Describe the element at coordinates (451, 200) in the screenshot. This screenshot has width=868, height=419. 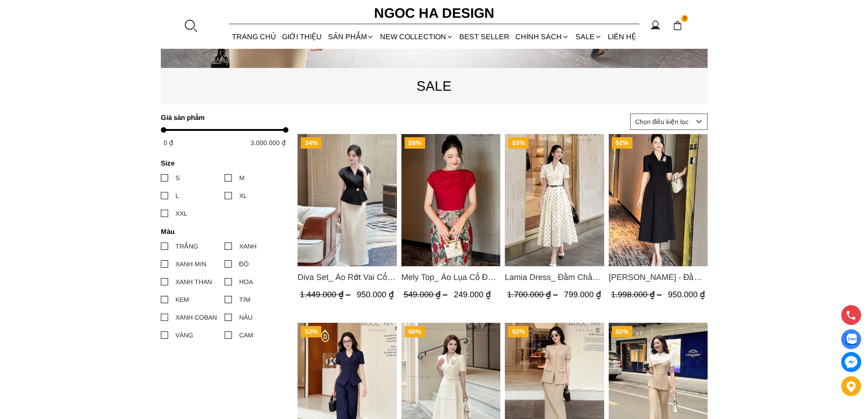
I see `a: Product image - Mely Top_ Áo Lụa Cổ Đổ Rớt Vai A003` at that location.